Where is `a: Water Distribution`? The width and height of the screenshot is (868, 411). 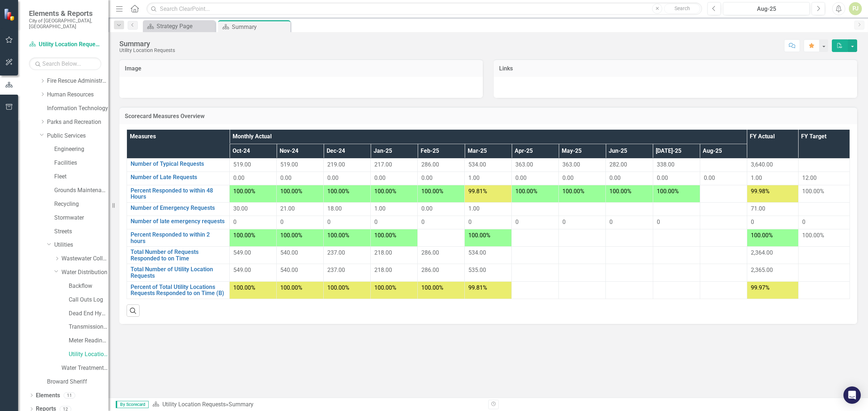
a: Water Distribution is located at coordinates (85, 272).